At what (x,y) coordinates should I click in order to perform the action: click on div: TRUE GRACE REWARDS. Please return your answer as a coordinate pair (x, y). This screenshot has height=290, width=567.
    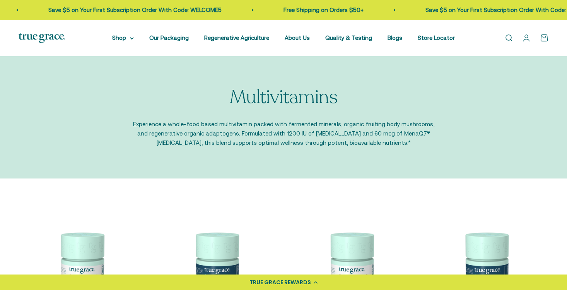
    Looking at the image, I should click on (280, 282).